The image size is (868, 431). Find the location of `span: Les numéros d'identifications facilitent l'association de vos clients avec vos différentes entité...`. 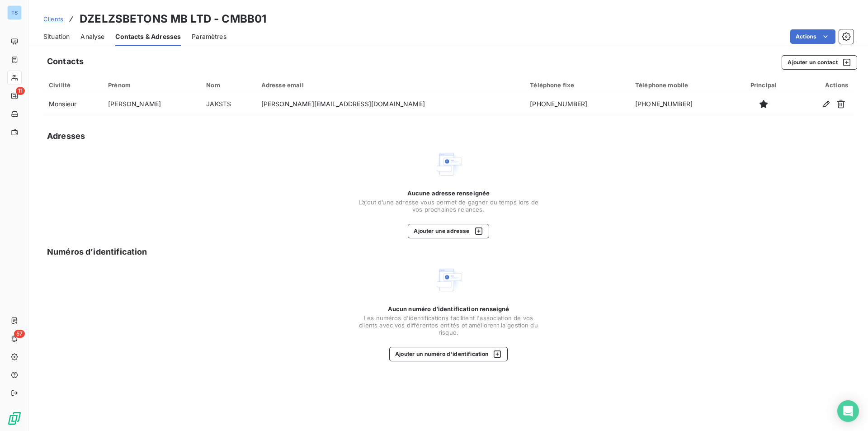

span: Les numéros d'identifications facilitent l'association de vos clients avec vos différentes entité... is located at coordinates (449, 325).